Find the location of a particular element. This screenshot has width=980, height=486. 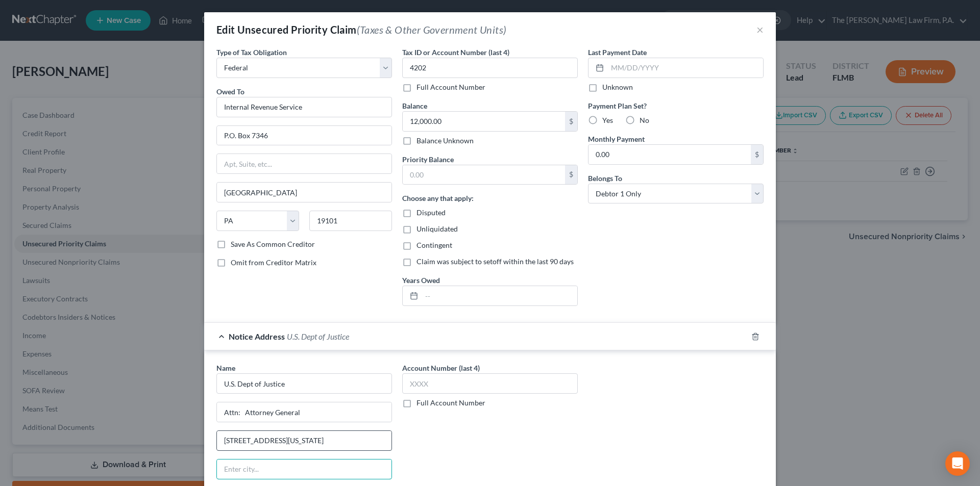

label: Priority Balance is located at coordinates (428, 159).